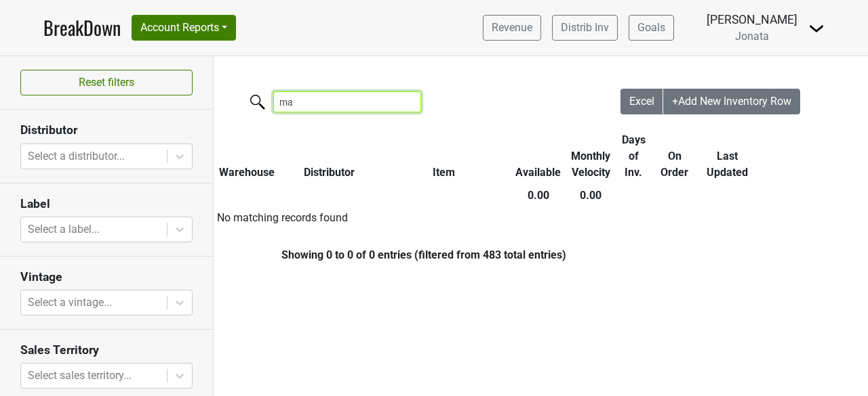 The height and width of the screenshot is (396, 868). Describe the element at coordinates (816, 28) in the screenshot. I see `img: Dropdown Menu` at that location.